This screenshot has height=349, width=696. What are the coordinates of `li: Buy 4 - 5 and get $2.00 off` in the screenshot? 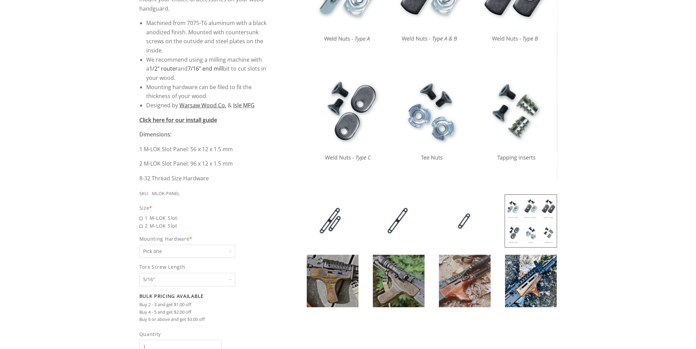 It's located at (205, 312).